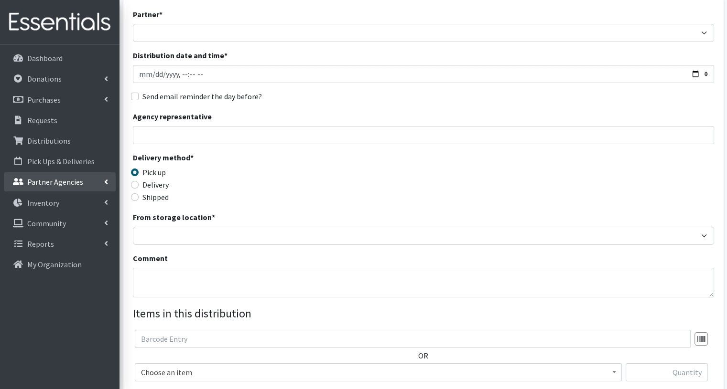 The image size is (727, 389). Describe the element at coordinates (41, 244) in the screenshot. I see `p: Reports` at that location.